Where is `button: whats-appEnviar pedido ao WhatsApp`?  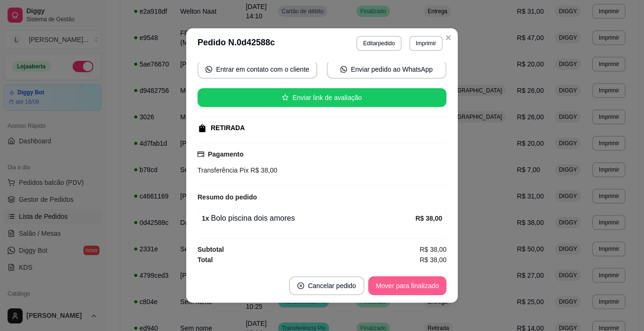
button: whats-appEnviar pedido ao WhatsApp is located at coordinates (387, 69).